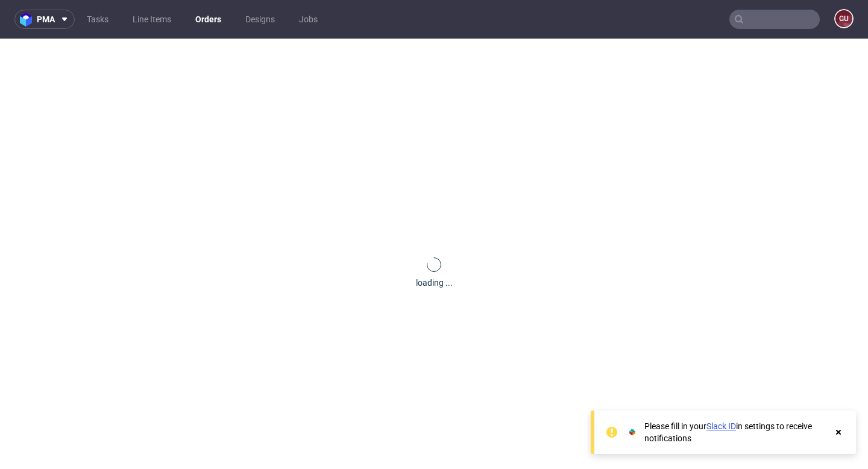 The height and width of the screenshot is (469, 868). Describe the element at coordinates (260, 19) in the screenshot. I see `a: Designs` at that location.